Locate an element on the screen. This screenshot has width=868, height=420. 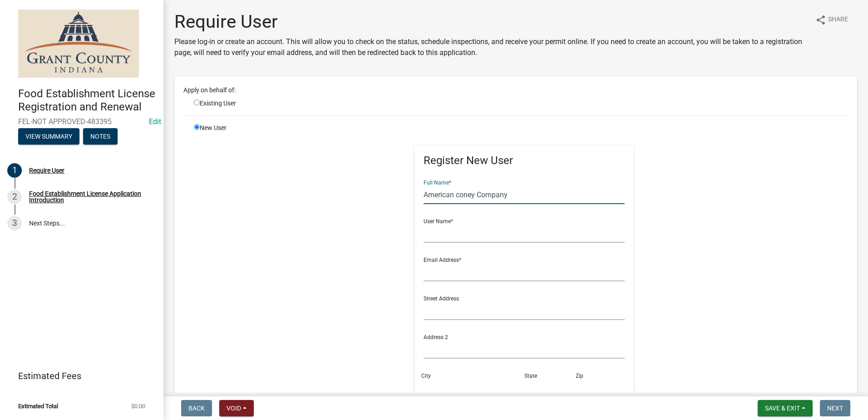
div: 2 is located at coordinates (15, 197).